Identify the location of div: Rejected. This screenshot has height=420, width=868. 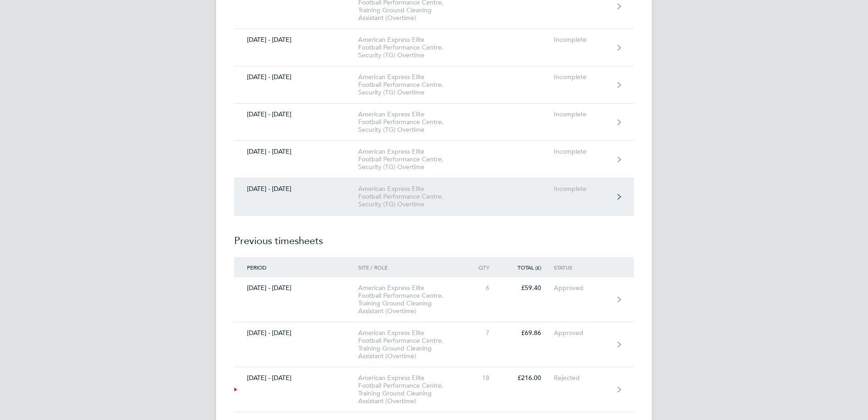
(582, 378).